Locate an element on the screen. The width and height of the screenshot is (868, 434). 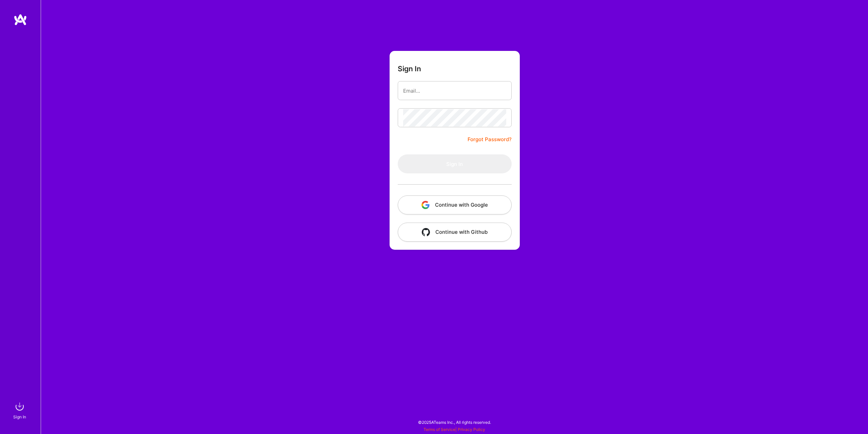
a: Privacy Policy is located at coordinates (471, 430).